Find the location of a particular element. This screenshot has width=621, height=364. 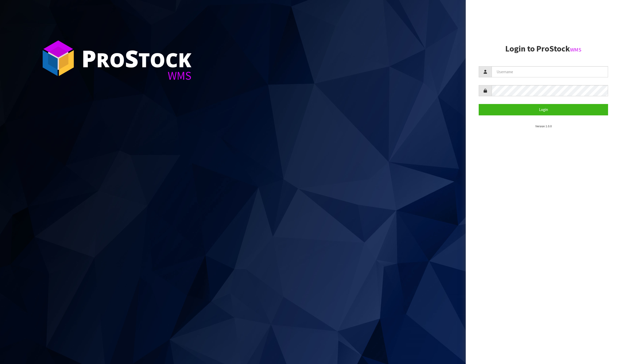

img: ProStock Cube is located at coordinates (58, 58).